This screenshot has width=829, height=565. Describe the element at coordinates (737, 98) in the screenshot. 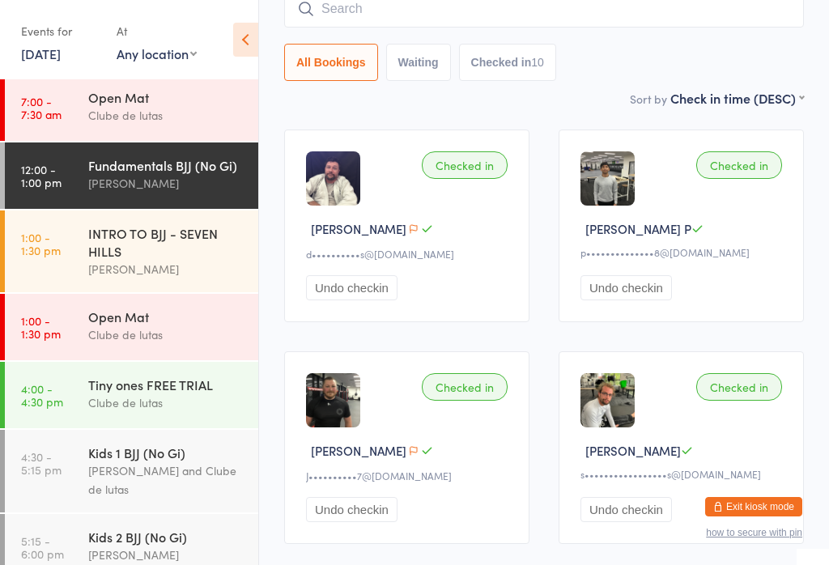

I see `div: Check in time (DESC)` at that location.